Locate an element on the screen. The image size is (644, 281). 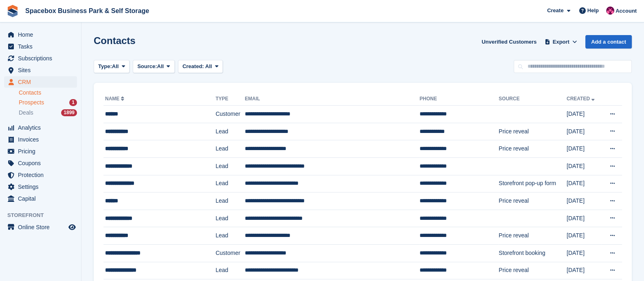
th: Email is located at coordinates (332, 99).